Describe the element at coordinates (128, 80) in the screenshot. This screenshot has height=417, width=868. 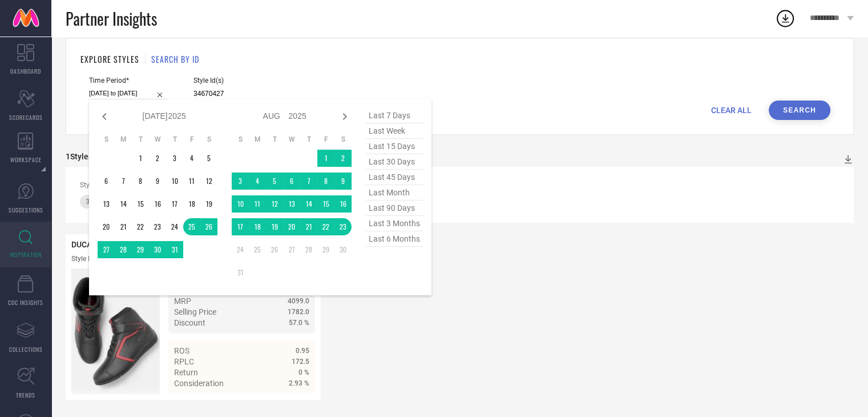
I see `span: Time Period*` at that location.